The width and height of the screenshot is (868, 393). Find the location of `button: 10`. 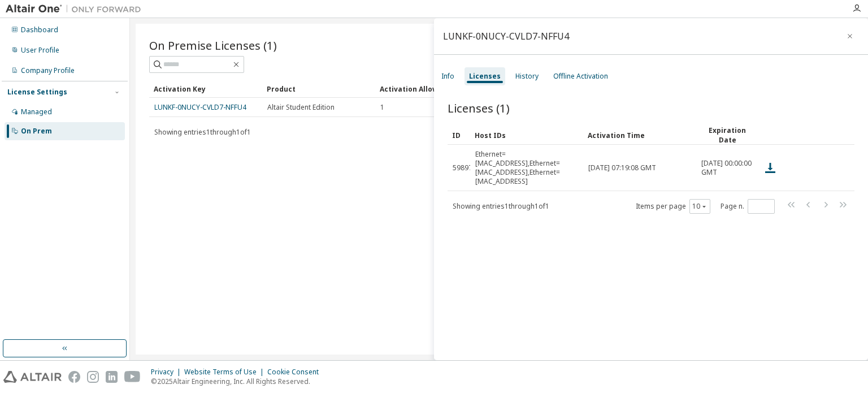

button: 10 is located at coordinates (700, 206).